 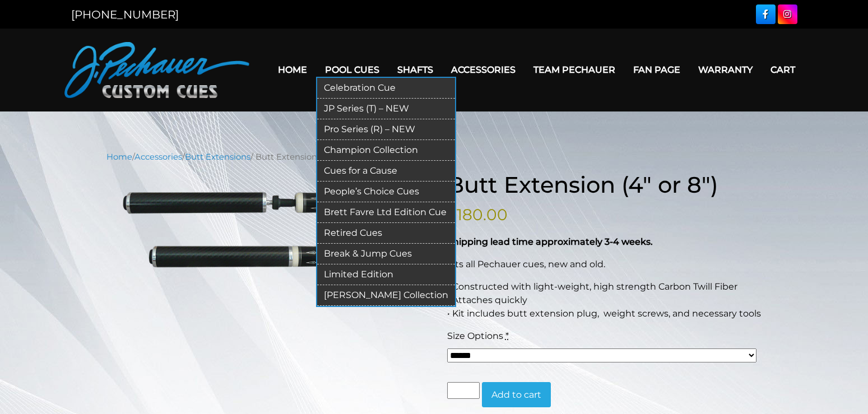 I want to click on a: Pool Cues, so click(x=352, y=70).